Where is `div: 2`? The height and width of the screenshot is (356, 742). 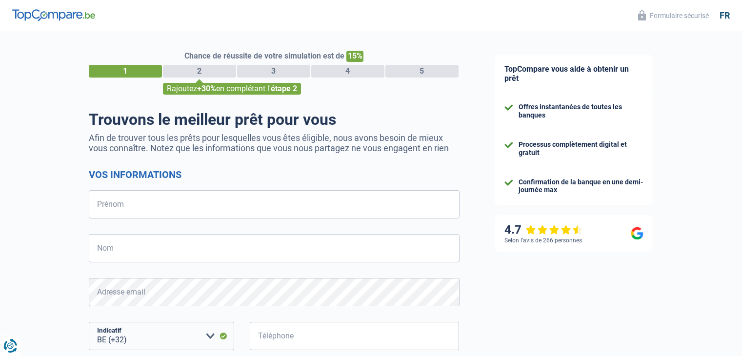 div: 2 is located at coordinates (199, 71).